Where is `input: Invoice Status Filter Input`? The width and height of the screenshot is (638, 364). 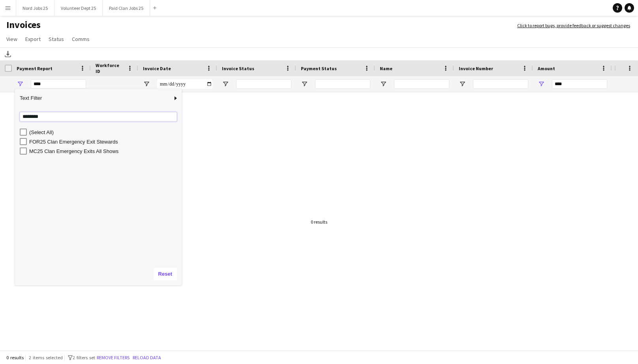
input: Invoice Status Filter Input is located at coordinates (264, 84).